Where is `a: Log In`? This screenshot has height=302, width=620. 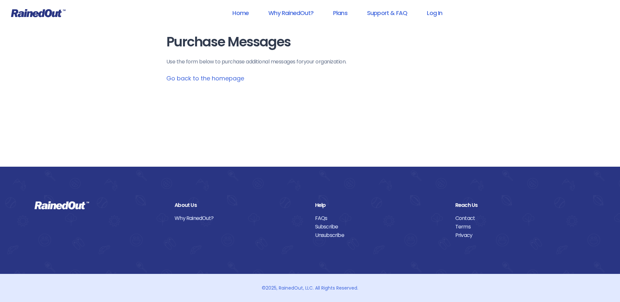 a: Log In is located at coordinates (434, 13).